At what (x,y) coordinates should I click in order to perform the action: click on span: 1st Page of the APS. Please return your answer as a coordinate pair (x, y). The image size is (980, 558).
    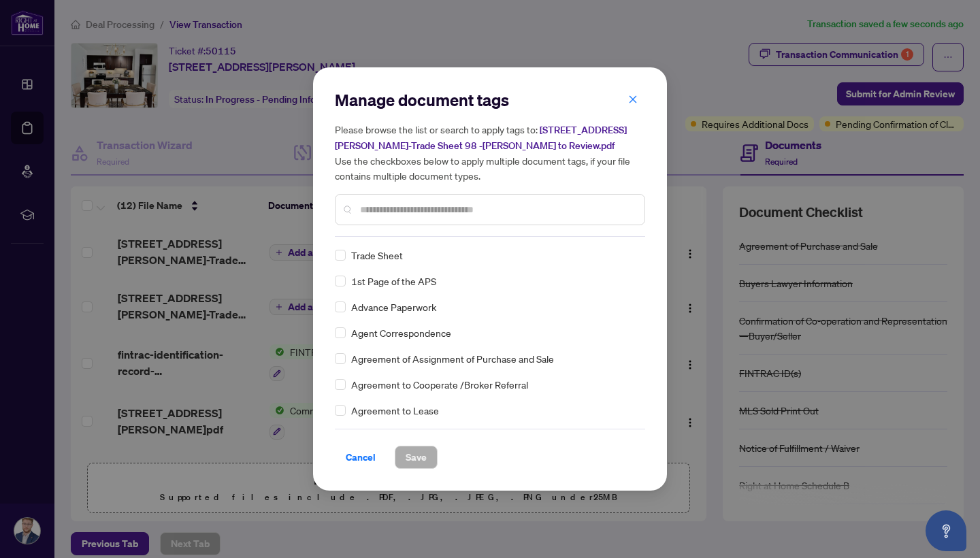
    Looking at the image, I should click on (394, 281).